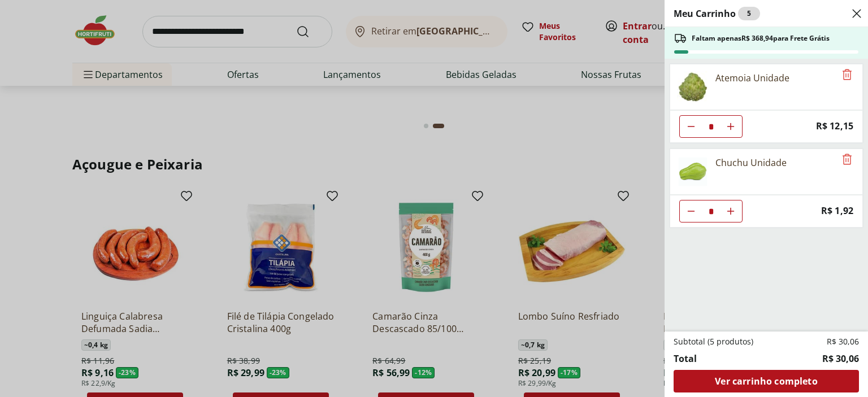 This screenshot has height=397, width=868. What do you see at coordinates (751, 162) in the screenshot?
I see `div: Chuchu Unidade` at bounding box center [751, 162].